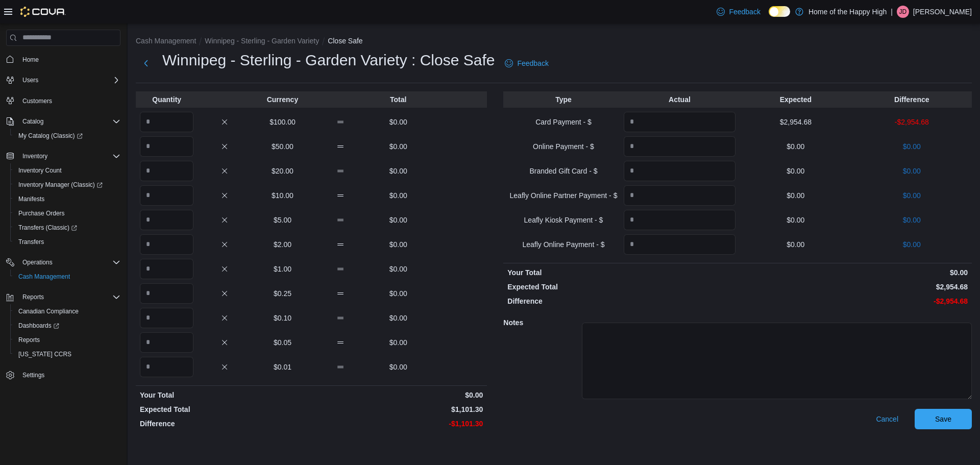 The height and width of the screenshot is (465, 980). I want to click on span: Dashboards, so click(39, 325).